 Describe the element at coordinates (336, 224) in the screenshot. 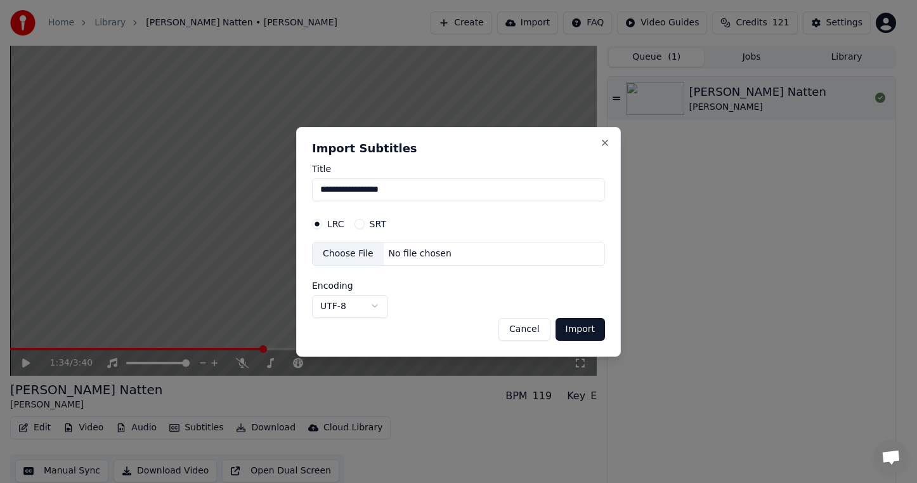

I see `label: LRC` at that location.